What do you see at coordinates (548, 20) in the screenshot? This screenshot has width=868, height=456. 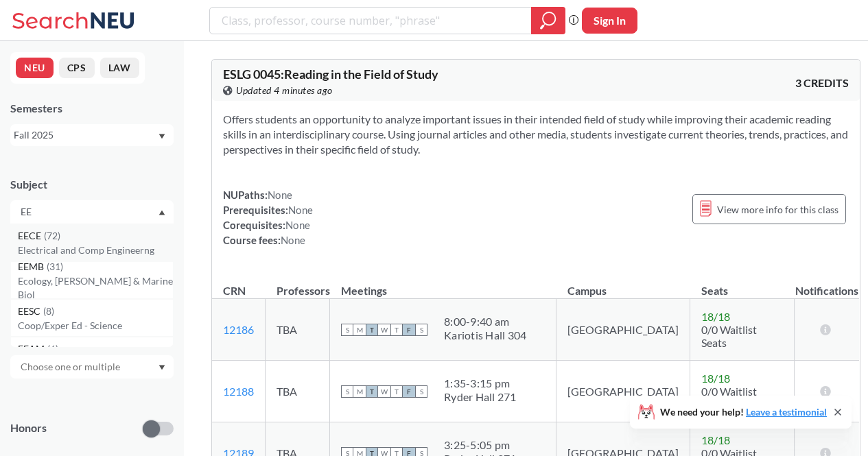 I see `div: magnifying glass` at bounding box center [548, 20].